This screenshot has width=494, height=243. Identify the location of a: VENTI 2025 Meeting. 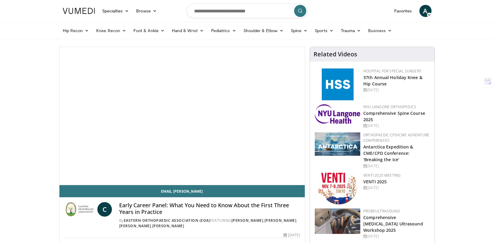
(382, 175).